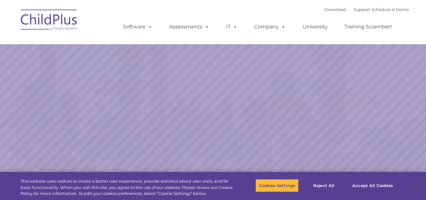  I want to click on a: University, so click(315, 27).